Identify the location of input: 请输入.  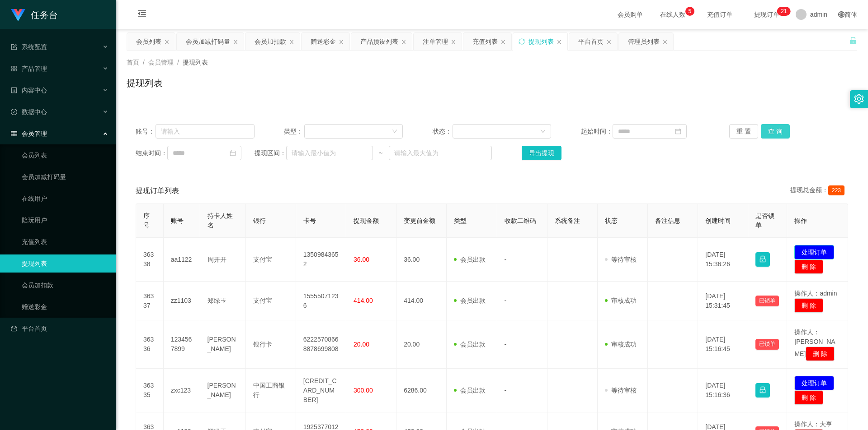
(205, 132).